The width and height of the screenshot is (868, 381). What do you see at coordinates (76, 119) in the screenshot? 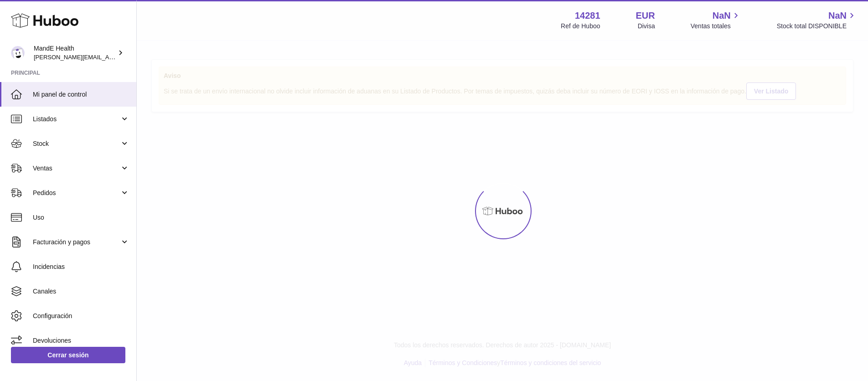
I see `span: Listados` at bounding box center [76, 119].